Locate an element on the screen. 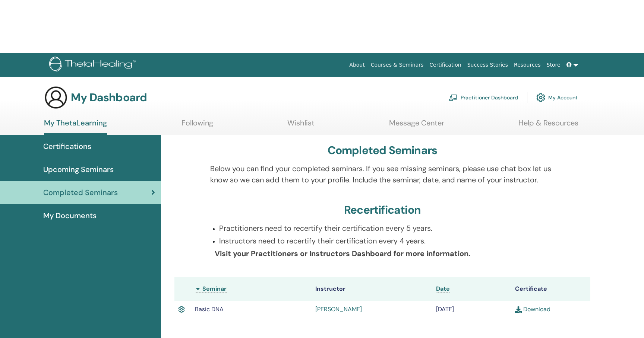 Image resolution: width=644 pixels, height=338 pixels. img: chalkboard-teacher.svg is located at coordinates (453, 98).